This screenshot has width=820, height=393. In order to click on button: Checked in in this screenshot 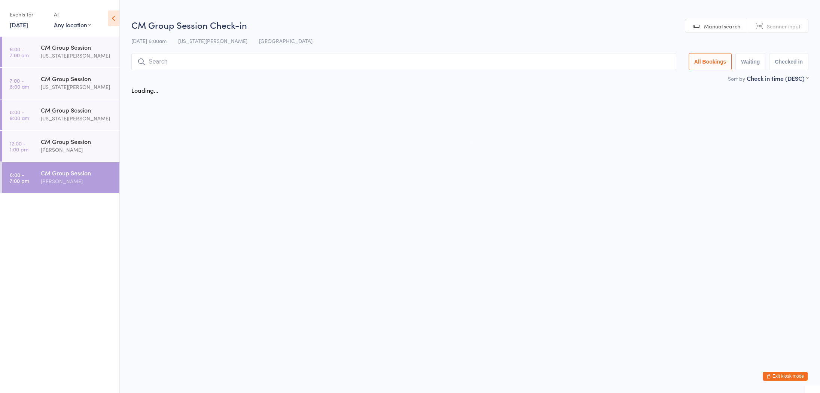, I will do `click(789, 62)`.